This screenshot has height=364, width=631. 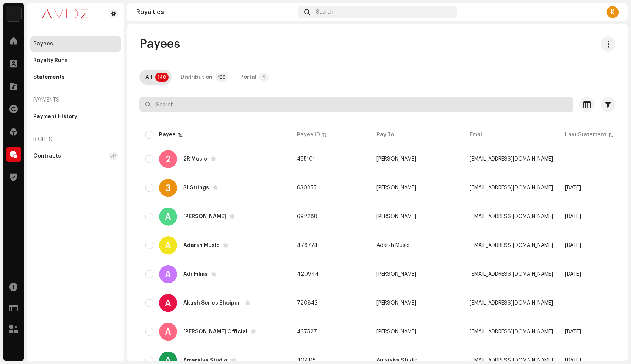 What do you see at coordinates (613, 12) in the screenshot?
I see `div: K` at bounding box center [613, 12].